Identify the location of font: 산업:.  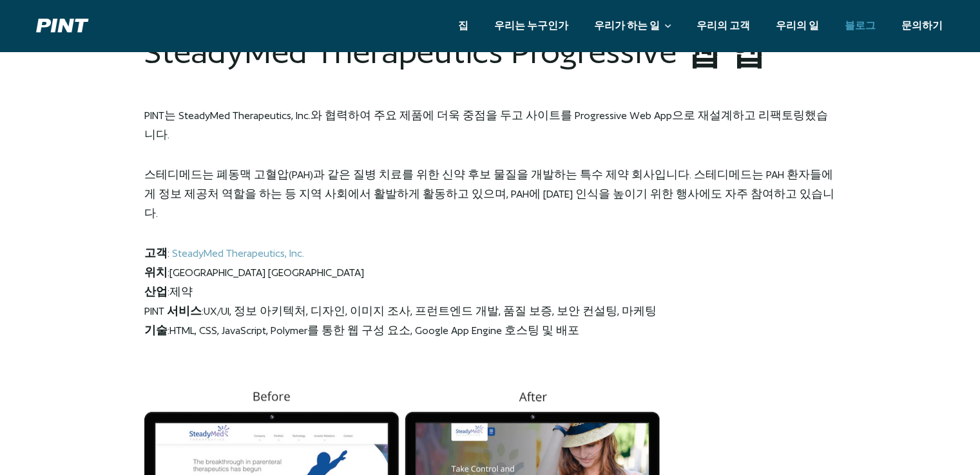
(156, 291).